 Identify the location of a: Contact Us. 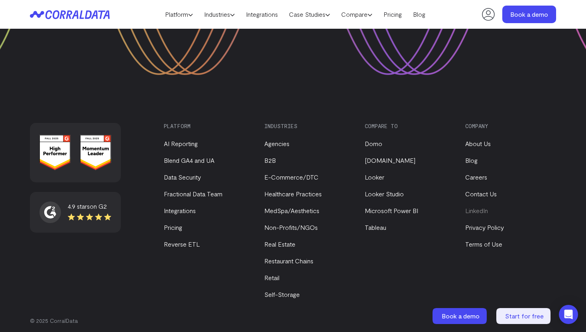
(481, 193).